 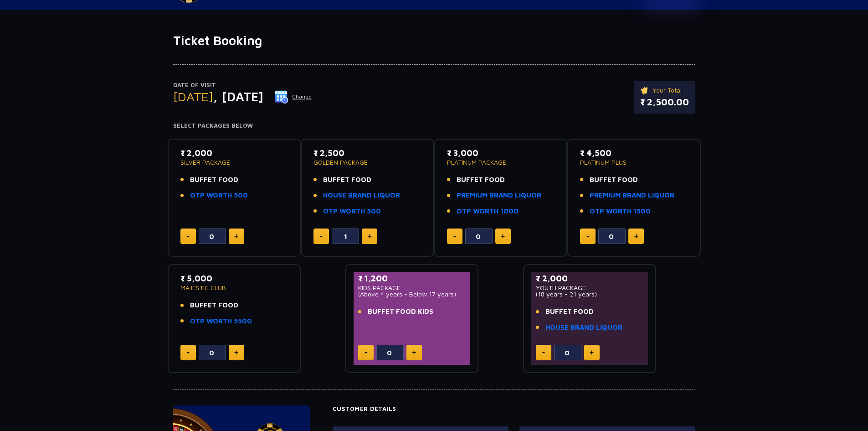 What do you see at coordinates (434, 40) in the screenshot?
I see `h1: Ticket Booking` at bounding box center [434, 40].